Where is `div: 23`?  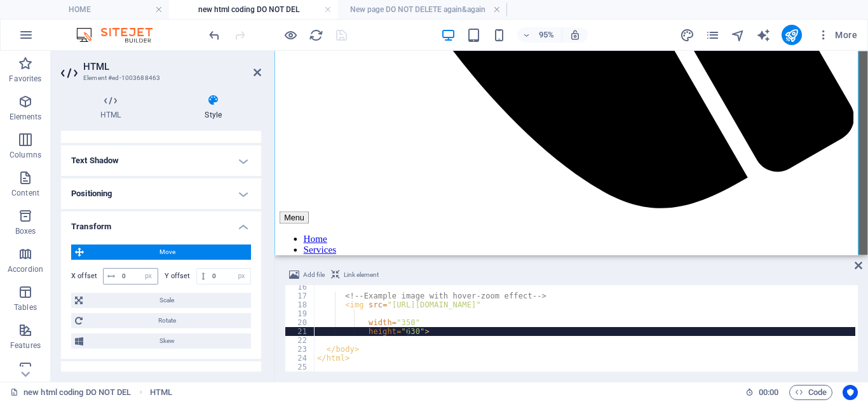
div: 23 is located at coordinates (300, 350).